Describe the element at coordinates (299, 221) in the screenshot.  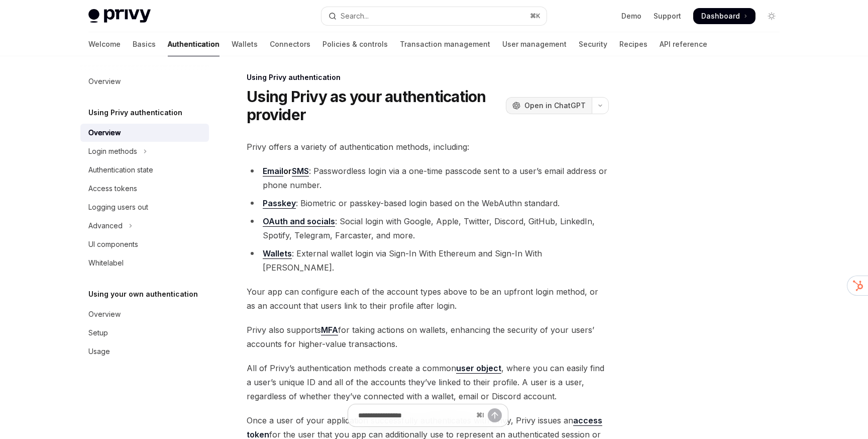
I see `a: OAuth and socials` at that location.